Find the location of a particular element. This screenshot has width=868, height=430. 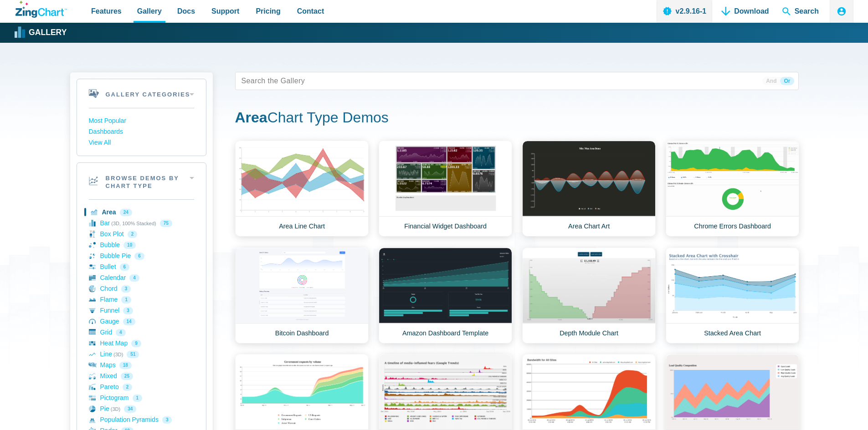

h1: Chart Type Demos is located at coordinates (517, 118).